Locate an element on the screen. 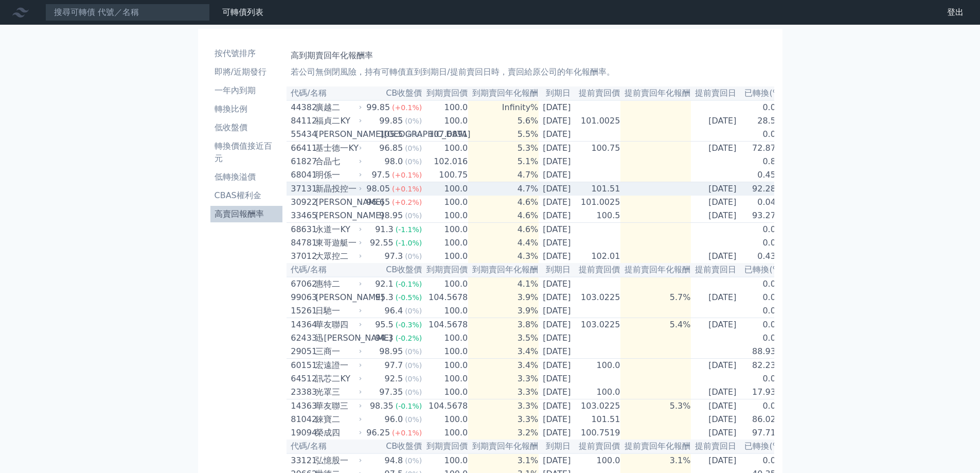 Image resolution: width=980 pixels, height=473 pixels. div: 永道一KY is located at coordinates (338, 229).